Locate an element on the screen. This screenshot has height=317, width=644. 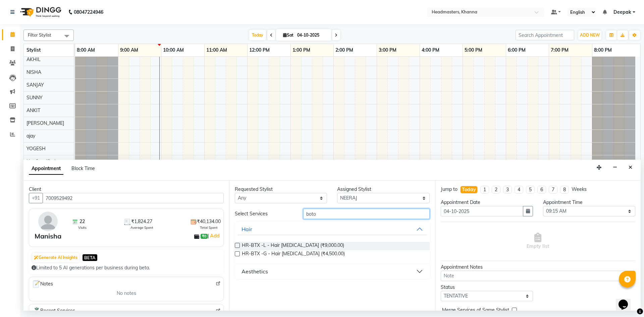
span: ADD NEW is located at coordinates (590, 35).